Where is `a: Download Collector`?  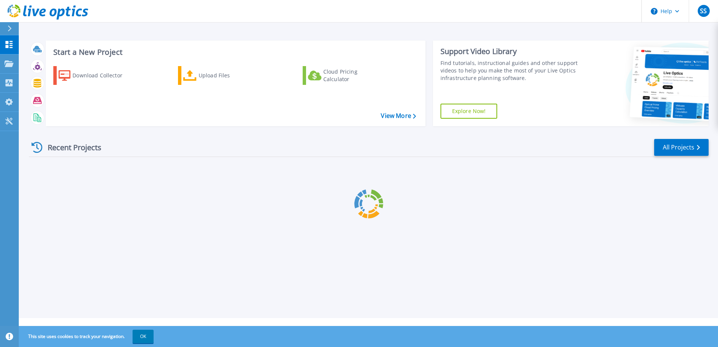 a: Download Collector is located at coordinates (95, 75).